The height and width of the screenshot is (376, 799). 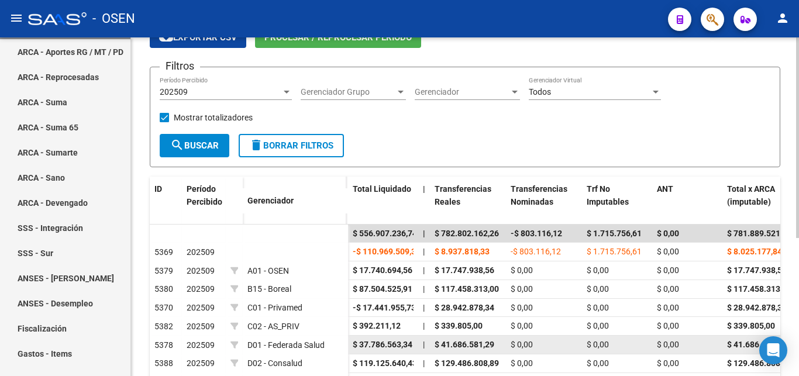 I want to click on mat-icon: search, so click(x=177, y=145).